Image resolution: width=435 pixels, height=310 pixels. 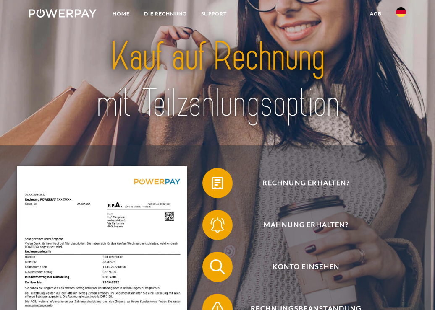 What do you see at coordinates (165, 14) in the screenshot?
I see `a: DIE RECHNUNG` at bounding box center [165, 14].